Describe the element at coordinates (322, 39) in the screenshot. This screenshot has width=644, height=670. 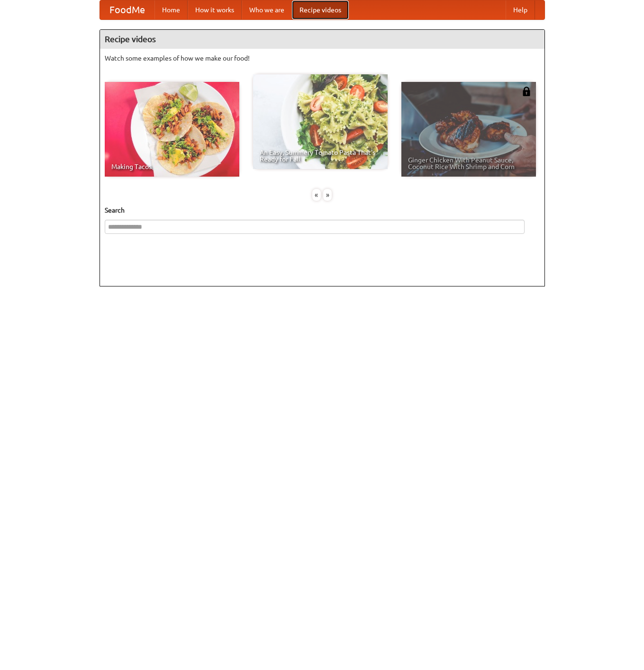
I see `h4: Recipe videos` at that location.